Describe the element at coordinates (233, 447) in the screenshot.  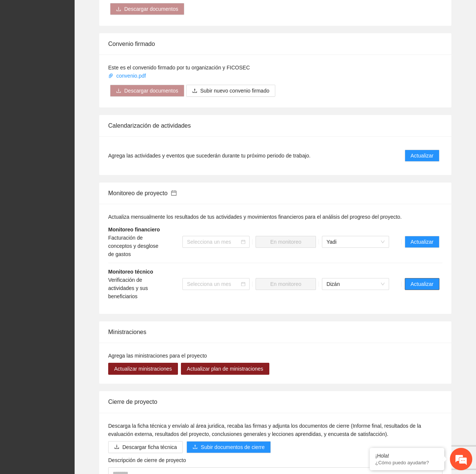
I see `span: Subir documentos de cierre` at that location.